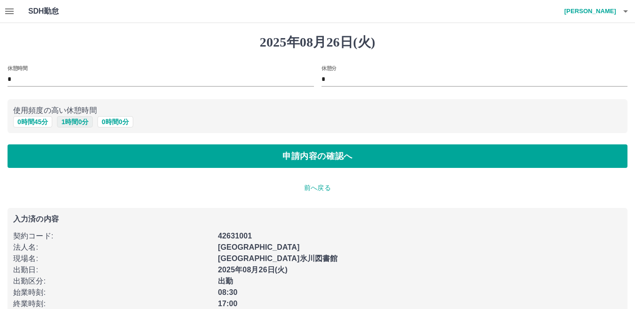 The width and height of the screenshot is (635, 309). Describe the element at coordinates (113, 248) in the screenshot. I see `p: 法人名 :` at that location.